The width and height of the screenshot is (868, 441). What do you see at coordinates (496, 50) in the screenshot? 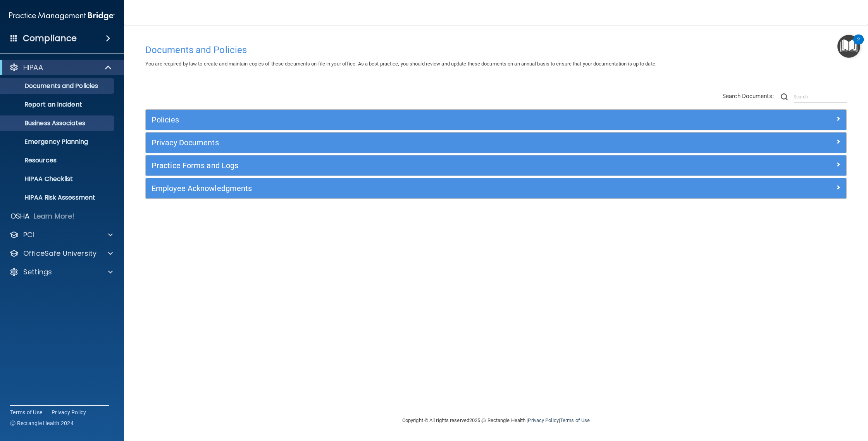
I see `h4: Documents and Policies` at bounding box center [496, 50].